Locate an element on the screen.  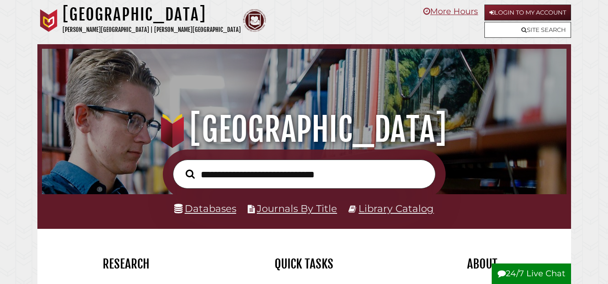
h2: Quick Tasks is located at coordinates (304, 264).